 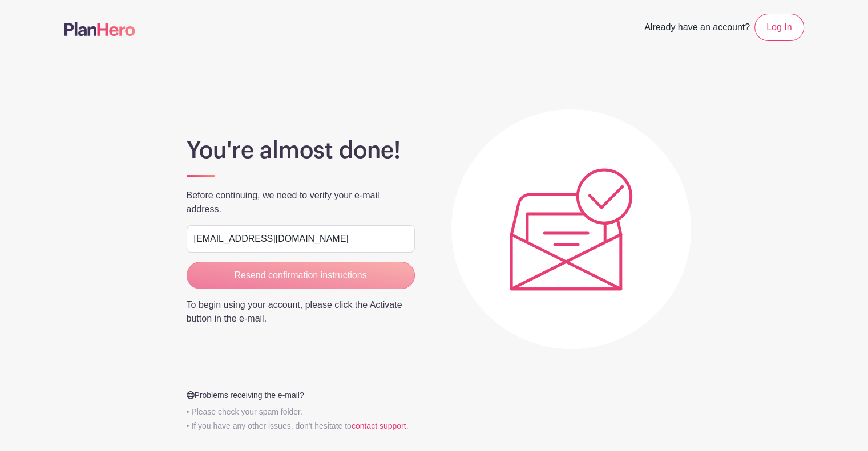 What do you see at coordinates (301, 426) in the screenshot?
I see `p: • If you have any other issues, don't hesitate to` at bounding box center [301, 426].